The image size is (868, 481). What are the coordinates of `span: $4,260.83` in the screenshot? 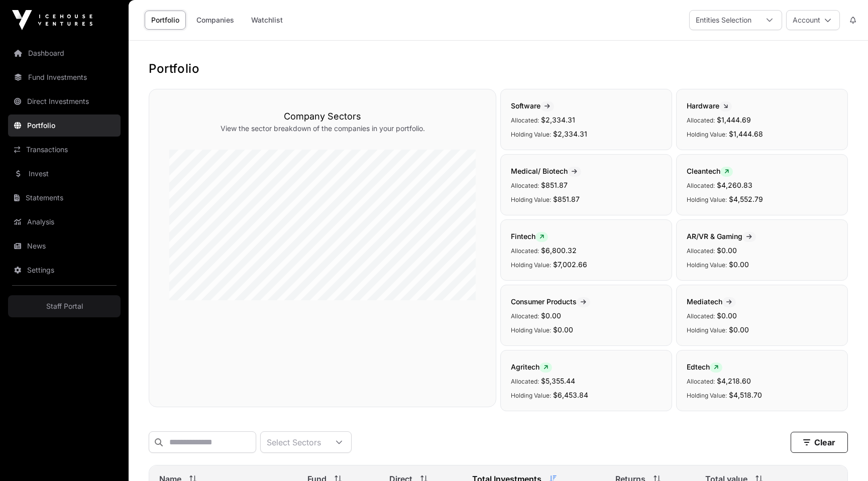 It's located at (735, 185).